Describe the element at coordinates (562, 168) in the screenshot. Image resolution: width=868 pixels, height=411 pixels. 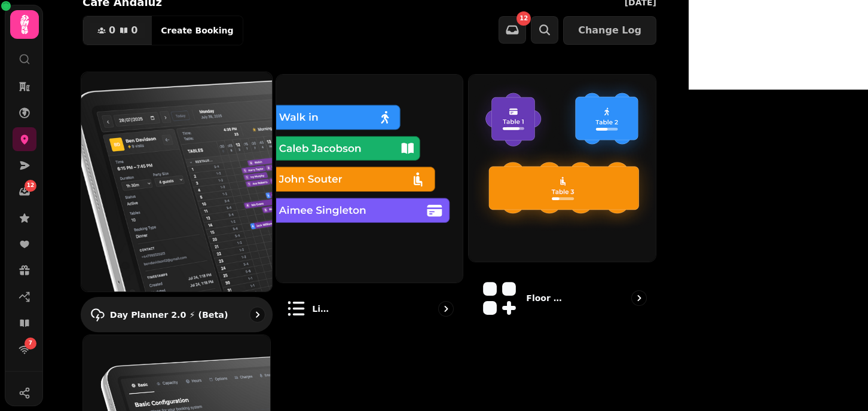
I see `img: Floor Plans (beta)` at that location.